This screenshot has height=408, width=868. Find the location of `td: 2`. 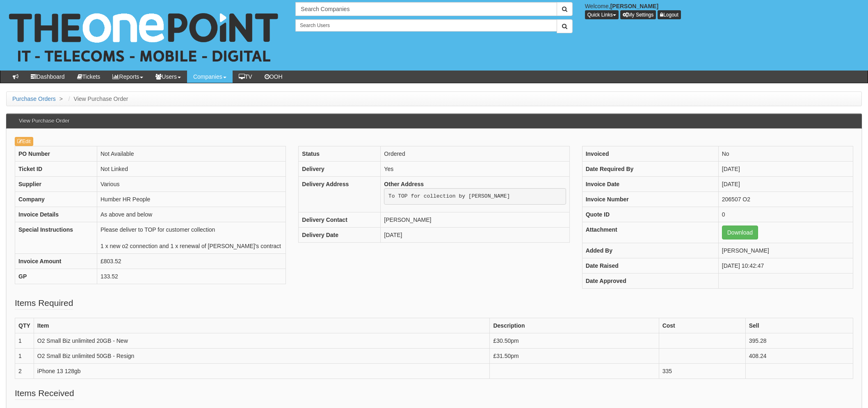

td: 2 is located at coordinates (24, 371).